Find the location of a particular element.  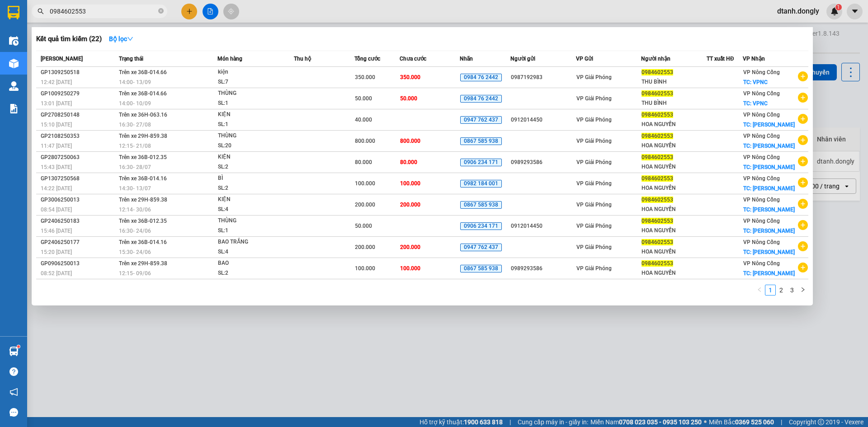

img: logo is located at coordinates (15, 42).